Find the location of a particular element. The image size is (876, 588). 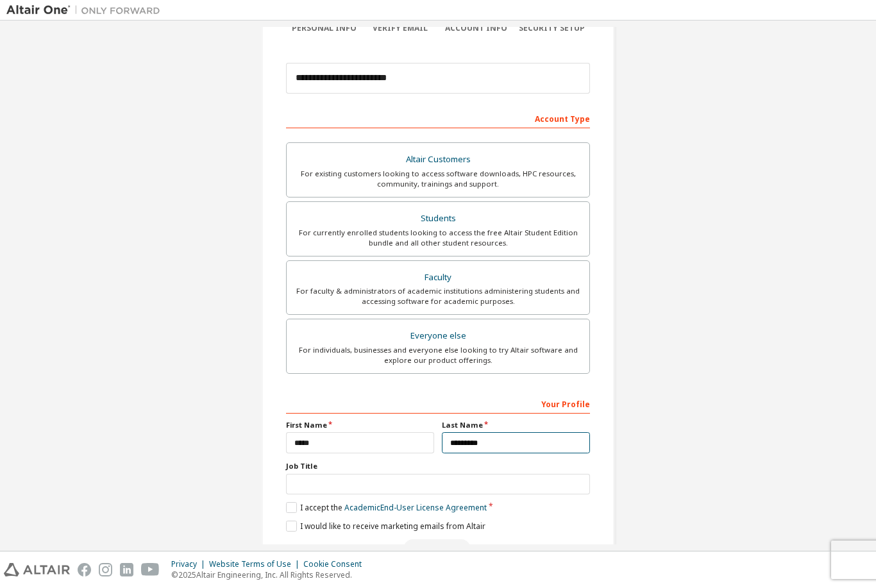

div: Website Terms of Use is located at coordinates (256, 564).